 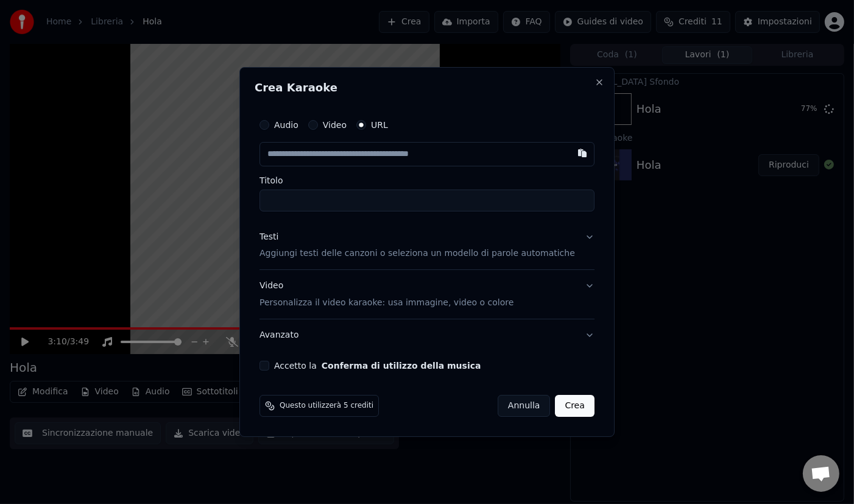 What do you see at coordinates (427, 295) in the screenshot?
I see `button: VideoPersonalizza il video karaoke: usa immagine, video o colore` at bounding box center [427, 295].